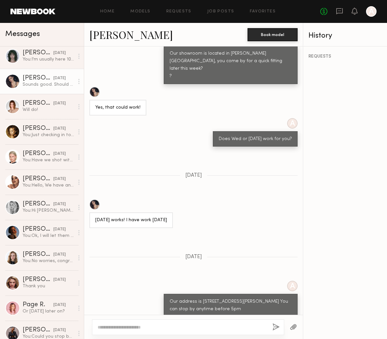 The height and width of the screenshot is (339, 387). Describe the element at coordinates (48, 286) in the screenshot. I see `div: Thank you` at that location.